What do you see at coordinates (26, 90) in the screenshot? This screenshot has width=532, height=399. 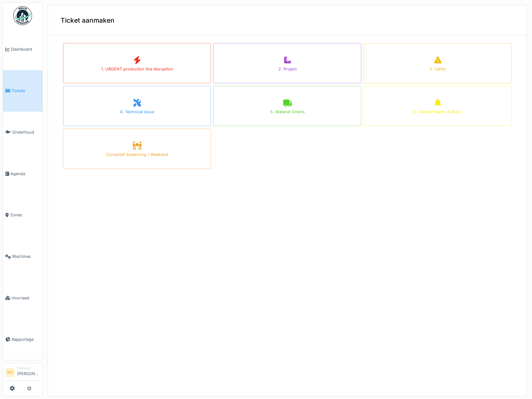 I see `span: Tickets` at bounding box center [26, 90].